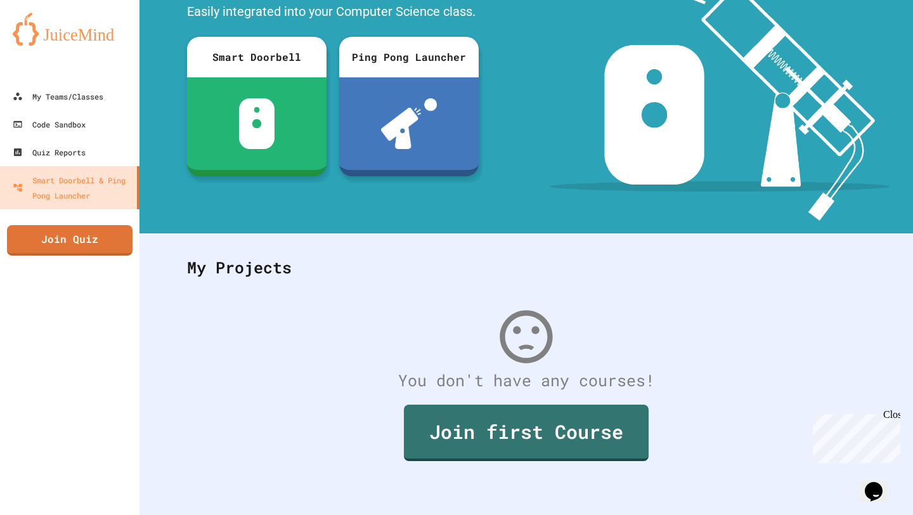 The image size is (913, 515). Describe the element at coordinates (46, 42) in the screenshot. I see `div: Chat with us now!Close` at that location.